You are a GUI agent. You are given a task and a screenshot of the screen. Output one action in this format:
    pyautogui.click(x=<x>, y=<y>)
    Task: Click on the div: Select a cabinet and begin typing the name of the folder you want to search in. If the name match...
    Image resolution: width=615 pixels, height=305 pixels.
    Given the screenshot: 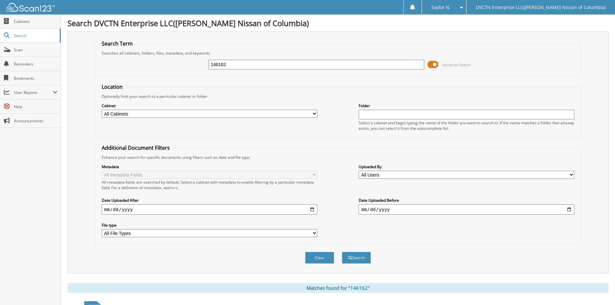 What is the action you would take?
    pyautogui.click(x=466, y=126)
    